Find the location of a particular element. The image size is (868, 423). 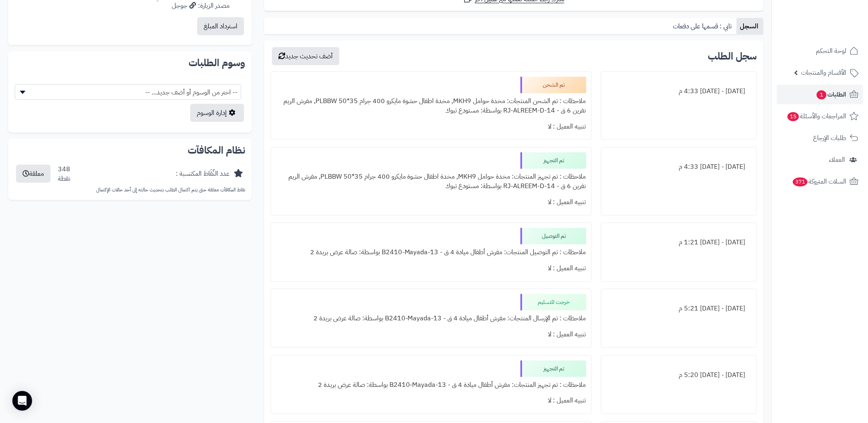

div: ملاحظات : تم الإرسال المنتجات: مفرش أطفال ميادة 4 ق - B2410-Mayada-13 بواسطة: صالة عرض بريدة 2 is located at coordinates (431, 318).